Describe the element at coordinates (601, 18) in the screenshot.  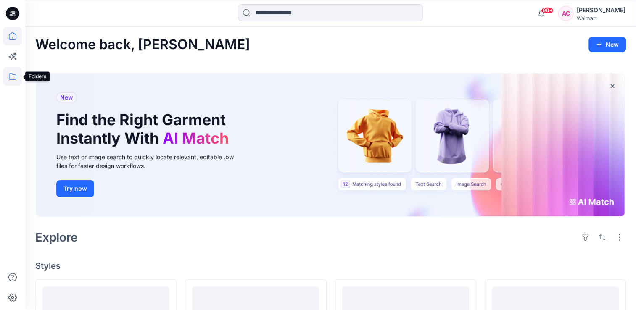
I see `div: Walmart` at that location.